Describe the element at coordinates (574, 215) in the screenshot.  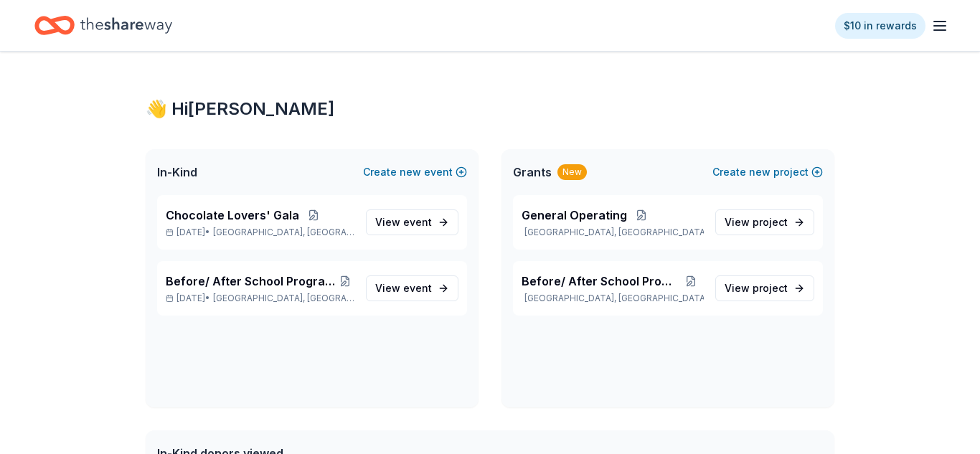
I see `span: General Operating` at that location.